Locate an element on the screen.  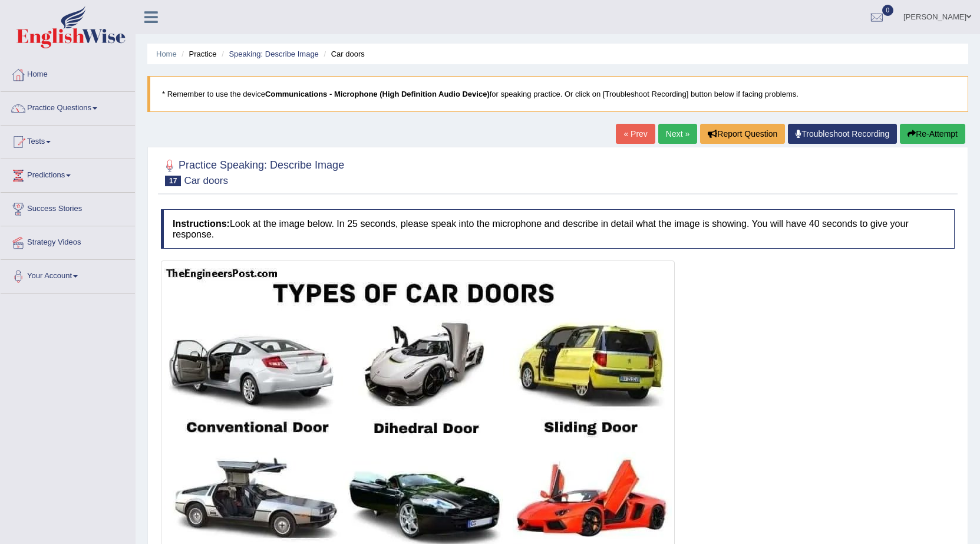
span: 0 is located at coordinates (888, 10).